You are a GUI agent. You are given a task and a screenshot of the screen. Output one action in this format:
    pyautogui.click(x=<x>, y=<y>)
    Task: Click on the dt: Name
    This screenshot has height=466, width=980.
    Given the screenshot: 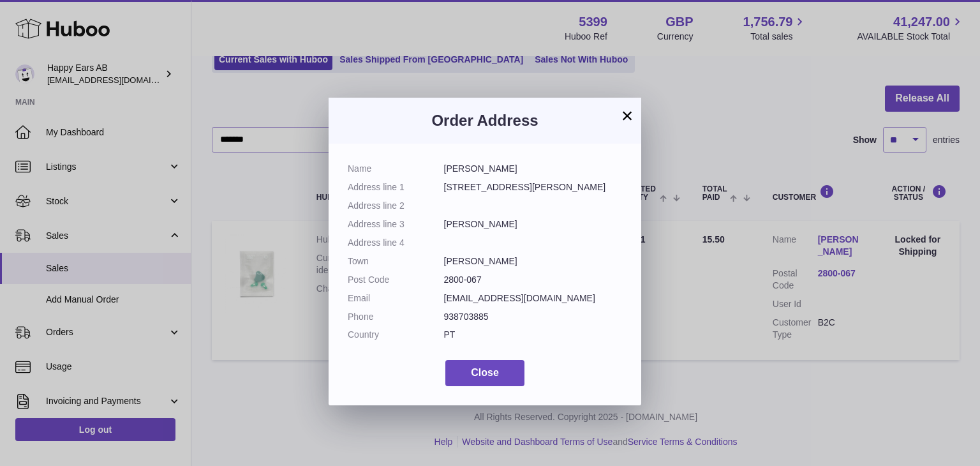 What is the action you would take?
    pyautogui.click(x=396, y=168)
    